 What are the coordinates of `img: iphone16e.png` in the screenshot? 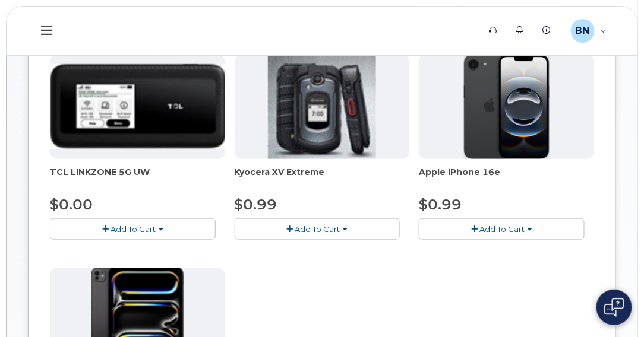 It's located at (507, 107).